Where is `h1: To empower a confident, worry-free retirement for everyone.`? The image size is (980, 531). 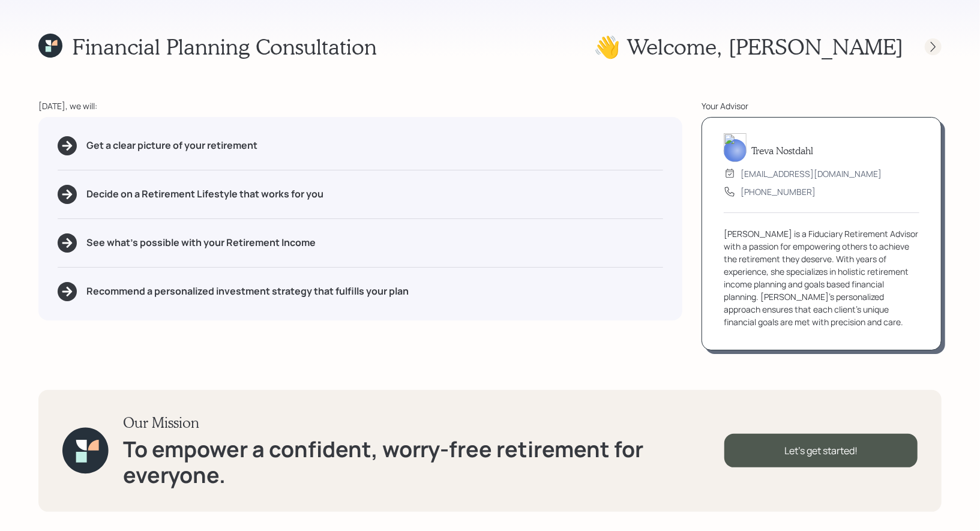
h1: To empower a confident, worry-free retirement for everyone. is located at coordinates (423, 461).